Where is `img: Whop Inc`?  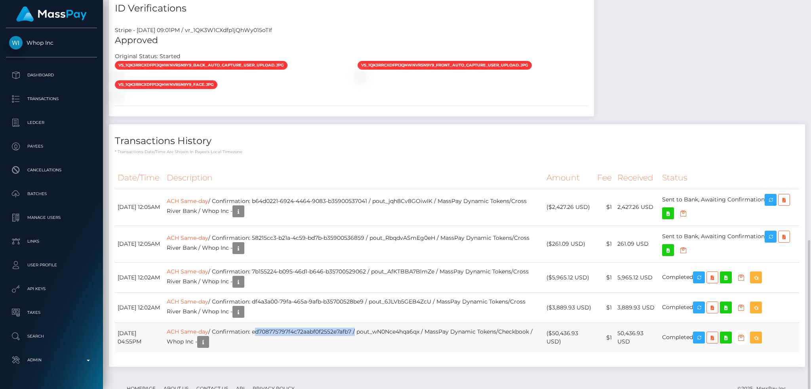
img: Whop Inc is located at coordinates (16, 43).